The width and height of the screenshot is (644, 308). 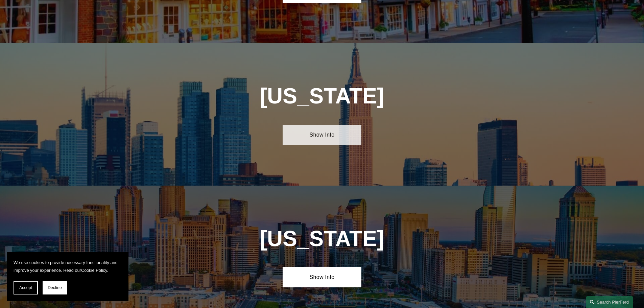 I want to click on span: Decline, so click(x=55, y=288).